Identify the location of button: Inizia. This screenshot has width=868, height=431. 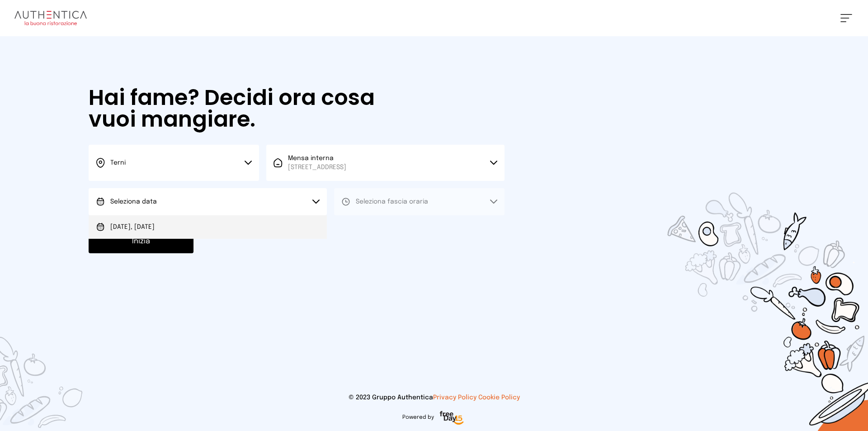
(141, 241).